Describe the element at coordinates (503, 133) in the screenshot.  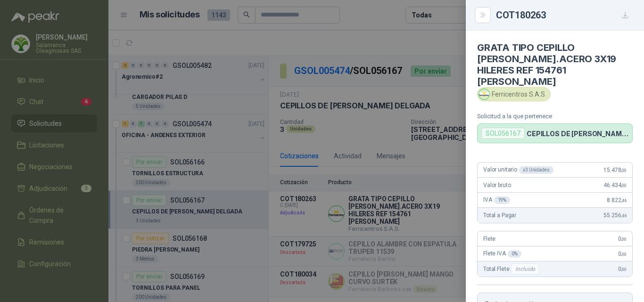
I see `div: SOL056167` at that location.